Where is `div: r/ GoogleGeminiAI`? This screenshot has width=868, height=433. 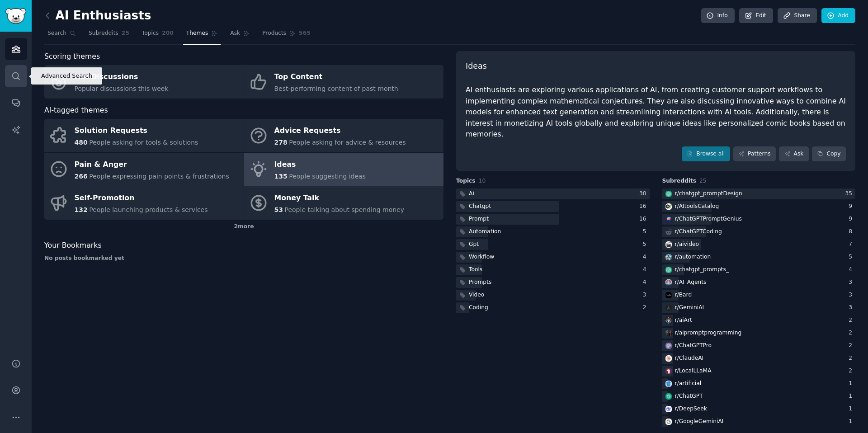 div: r/ GoogleGeminiAI is located at coordinates (700, 422).